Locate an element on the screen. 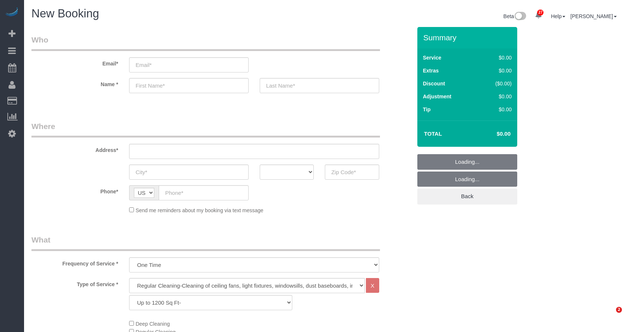 This screenshot has height=332, width=626. h4: $0.00 is located at coordinates (492, 134).